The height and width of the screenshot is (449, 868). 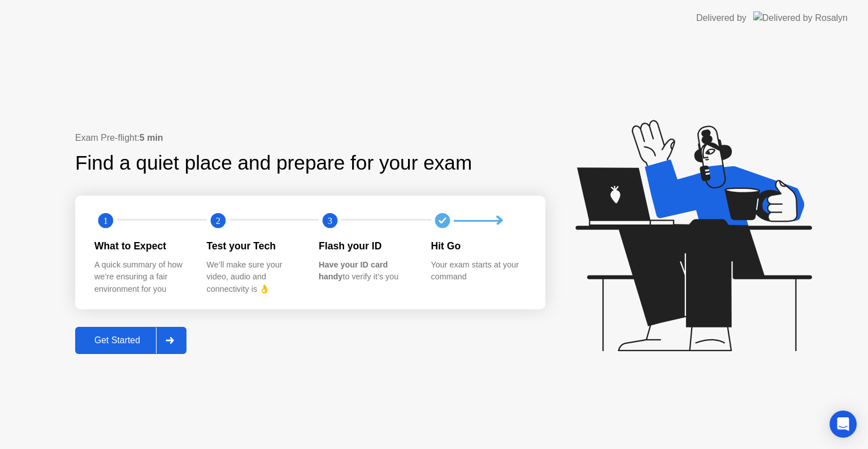 I want to click on div: A quick summary of how we’re ensuring a fair environment for you, so click(x=141, y=277).